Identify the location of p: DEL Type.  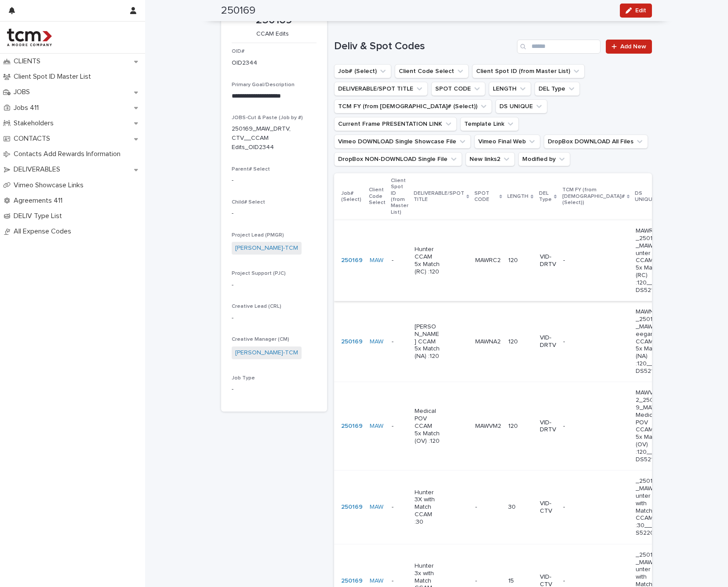
(545, 196).